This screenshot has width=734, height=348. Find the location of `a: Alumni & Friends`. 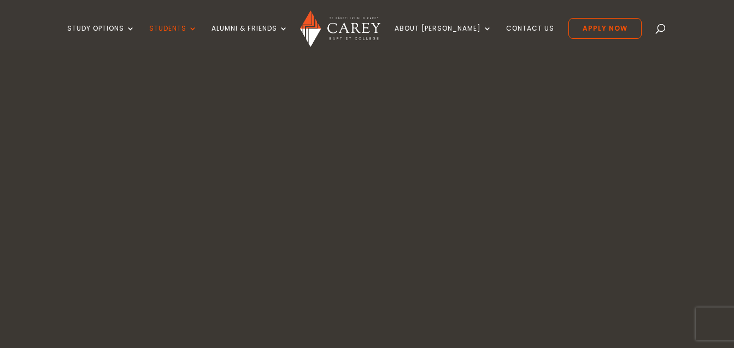

a: Alumni & Friends is located at coordinates (250, 37).